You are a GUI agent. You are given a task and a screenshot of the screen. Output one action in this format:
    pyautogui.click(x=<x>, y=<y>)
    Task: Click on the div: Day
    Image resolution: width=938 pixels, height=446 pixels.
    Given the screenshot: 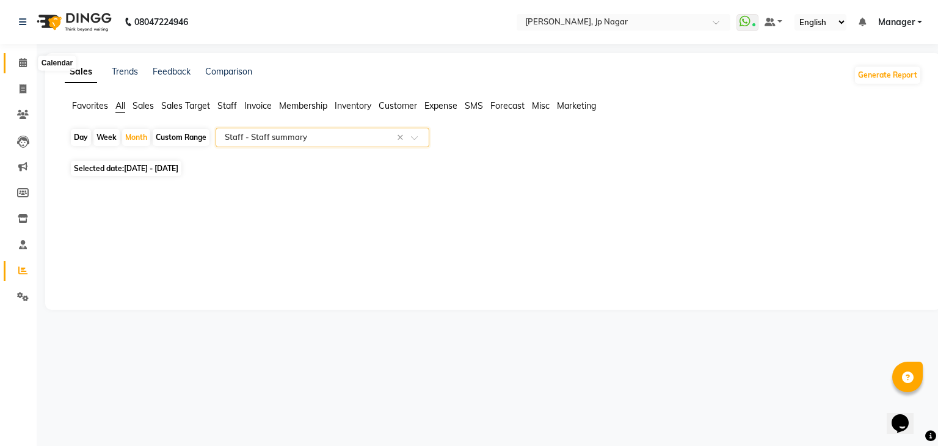 What is the action you would take?
    pyautogui.click(x=81, y=137)
    